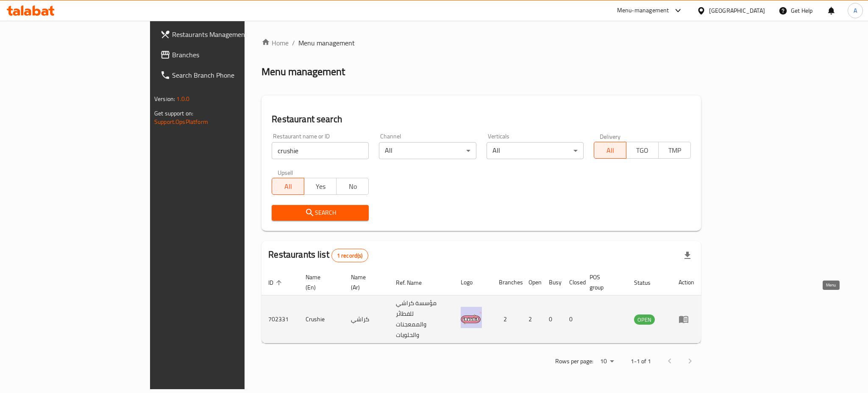 The width and height of the screenshot is (868, 393). I want to click on th: Logo, so click(473, 282).